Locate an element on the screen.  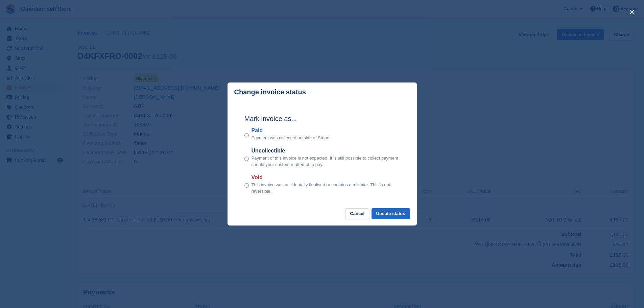
p: Payment of this invoice is not expected. It is still possible to collect payment should your cust... is located at coordinates (326, 161).